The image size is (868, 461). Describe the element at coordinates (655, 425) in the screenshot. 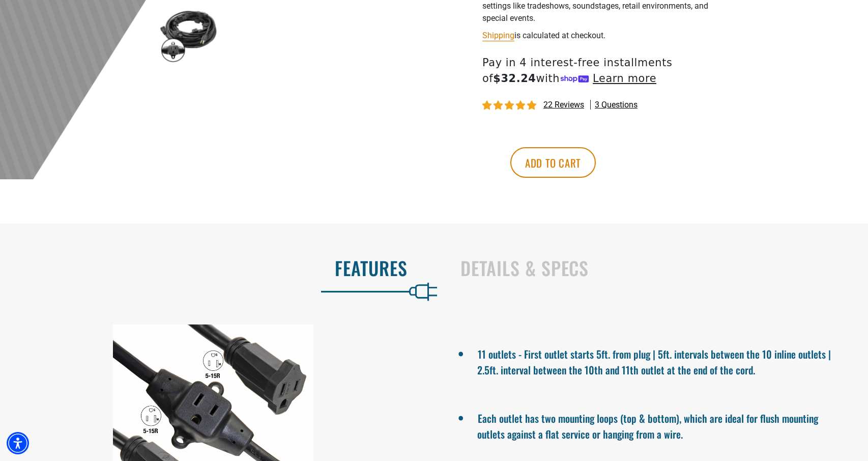

I see `li: Each outlet has two mounting loops (top & bottom), which are ideal for flush mounting outlets aga...` at that location.